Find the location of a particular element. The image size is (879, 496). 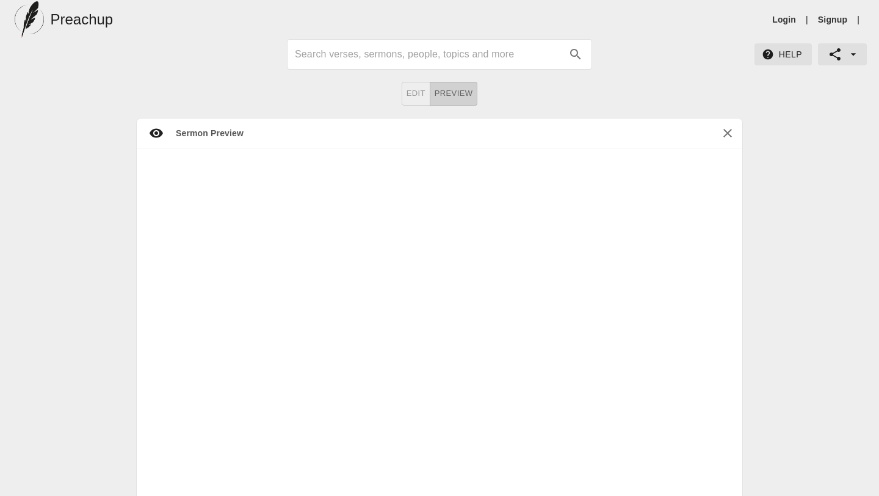

div: text alignment is located at coordinates (439, 93).